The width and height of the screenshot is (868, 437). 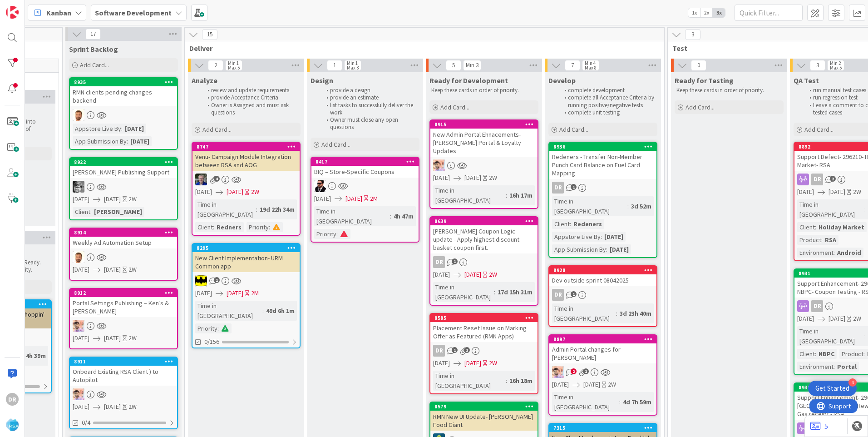 I want to click on div: Min 2, so click(x=835, y=63).